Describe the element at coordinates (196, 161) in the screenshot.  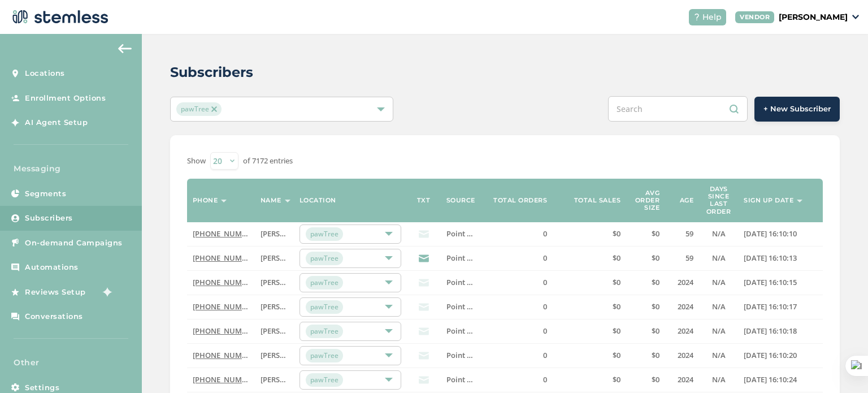
I see `label: Show` at that location.